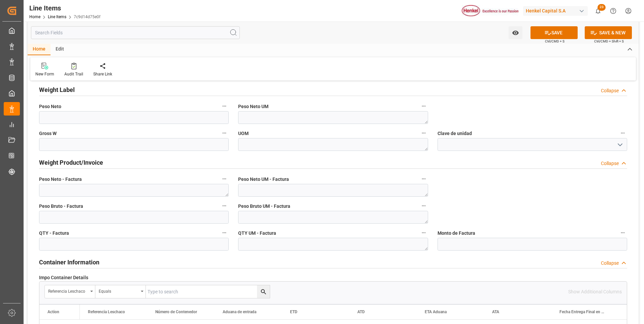 The width and height of the screenshot is (644, 324). Describe the element at coordinates (243, 133) in the screenshot. I see `span: UOM` at that location.